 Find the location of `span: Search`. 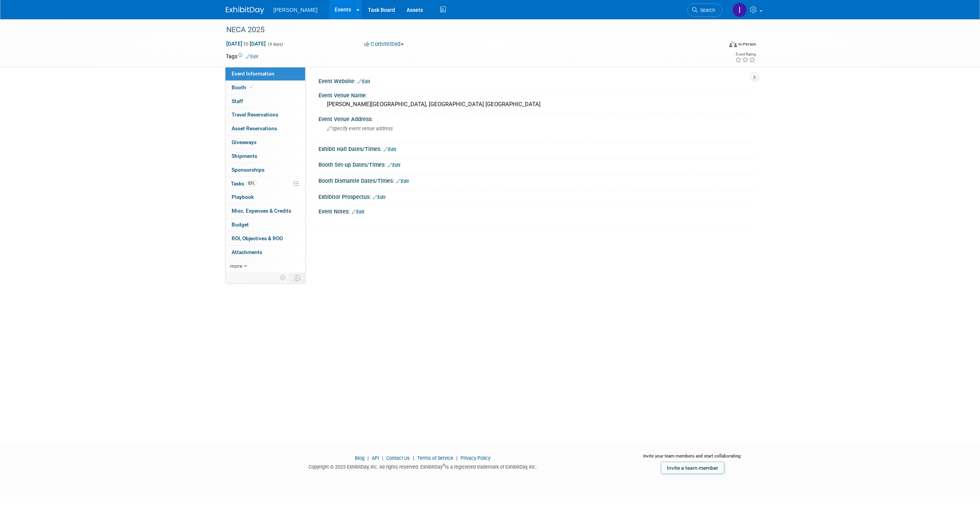

span: Search is located at coordinates (707, 10).